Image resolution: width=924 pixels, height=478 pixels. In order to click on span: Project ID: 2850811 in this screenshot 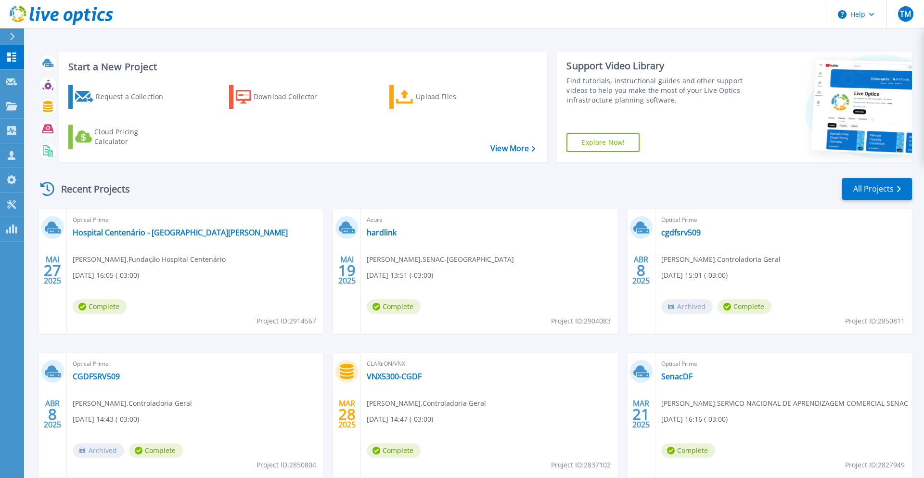, I will do `click(875, 321)`.